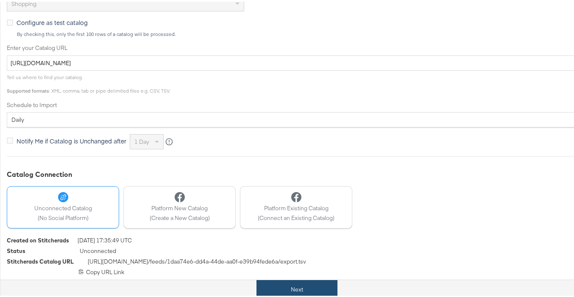  I want to click on span: Platform Existing Catalog, so click(296, 207).